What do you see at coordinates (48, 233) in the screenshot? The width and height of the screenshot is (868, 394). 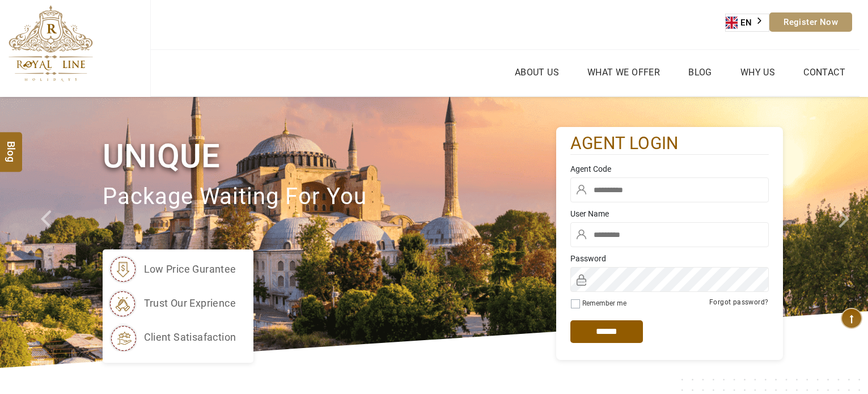 I see `a: Check next prev` at bounding box center [48, 233].